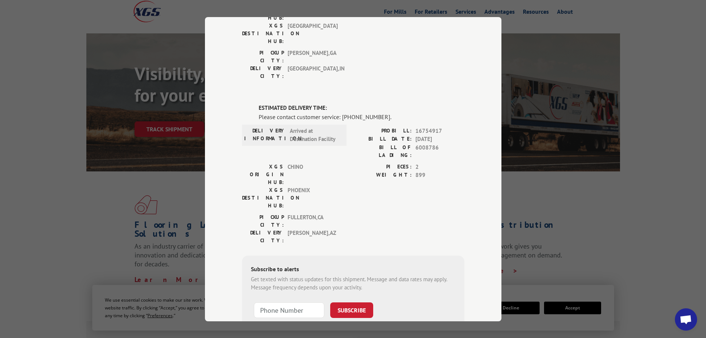  Describe the element at coordinates (382, 166) in the screenshot. I see `label: PIECES:` at that location.